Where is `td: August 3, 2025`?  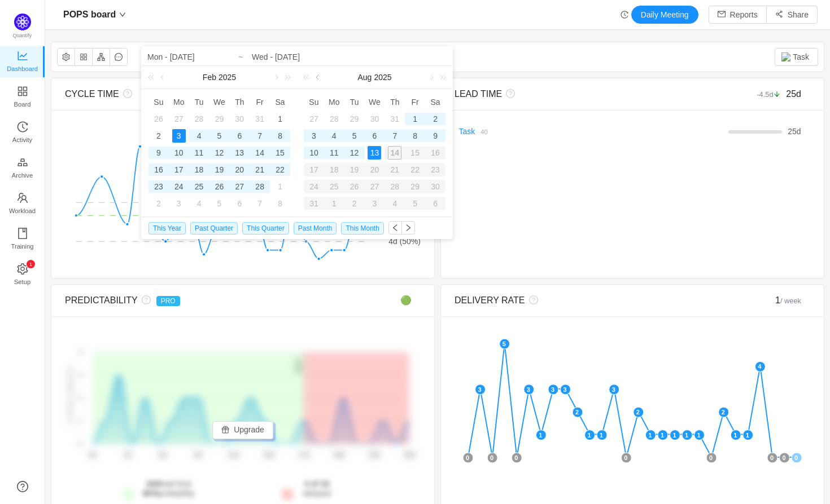 td: August 3, 2025 is located at coordinates (314, 136).